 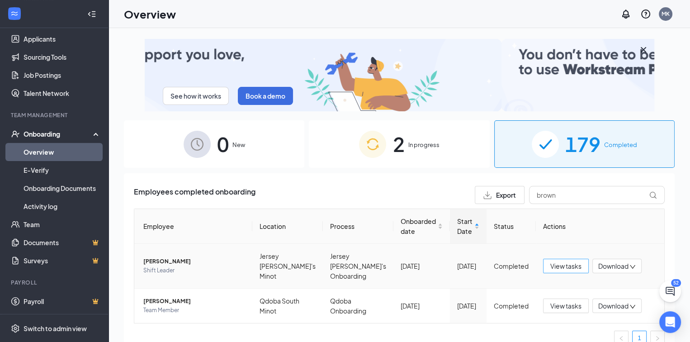 What do you see at coordinates (620, 145) in the screenshot?
I see `span: Completed` at bounding box center [620, 145].